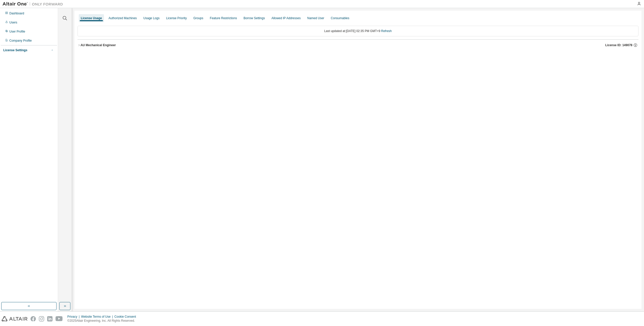 The width and height of the screenshot is (644, 326). Describe the element at coordinates (41, 319) in the screenshot. I see `img: instagram.svg` at that location.